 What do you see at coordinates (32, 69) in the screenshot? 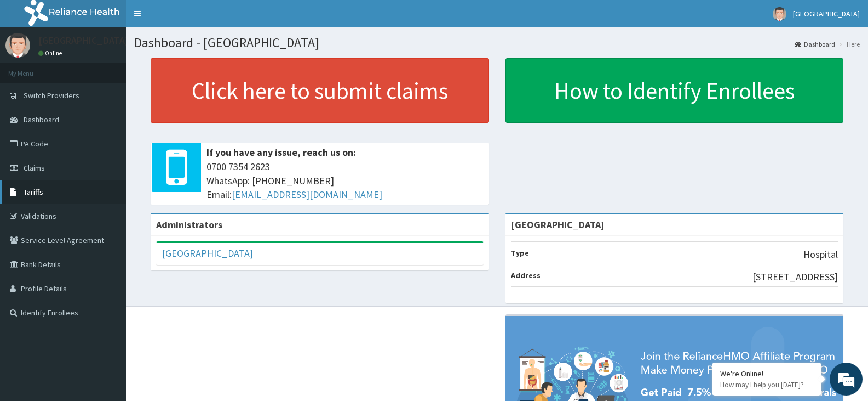
I see `img: d_794563401_company_1708531726252_794563401` at bounding box center [32, 69].